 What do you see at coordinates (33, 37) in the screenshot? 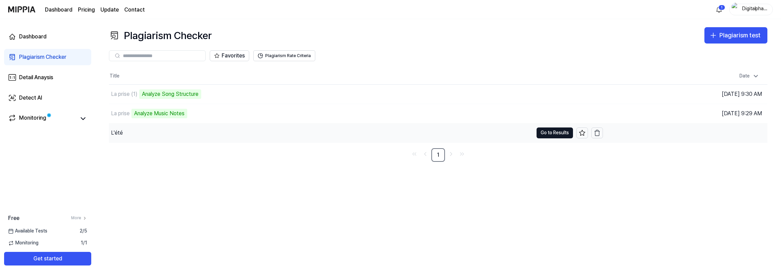
I see `div: Dashboard` at bounding box center [33, 37].